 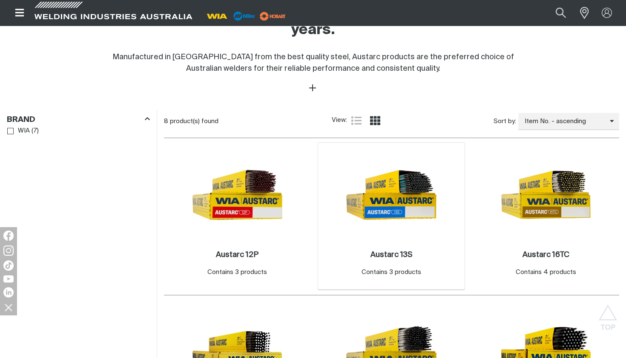 What do you see at coordinates (78, 131) in the screenshot?
I see `ul: Brand` at bounding box center [78, 131].